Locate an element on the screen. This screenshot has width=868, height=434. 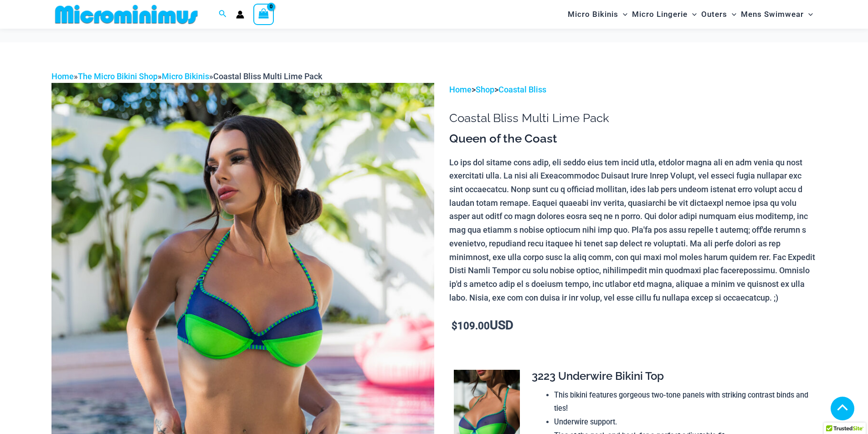
span: 3223 Underwire Bikini Top is located at coordinates (598, 376).